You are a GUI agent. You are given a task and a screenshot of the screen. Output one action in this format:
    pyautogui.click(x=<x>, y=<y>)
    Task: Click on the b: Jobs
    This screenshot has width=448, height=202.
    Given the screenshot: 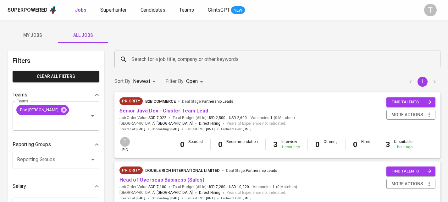 What is the action you would take?
    pyautogui.click(x=81, y=10)
    